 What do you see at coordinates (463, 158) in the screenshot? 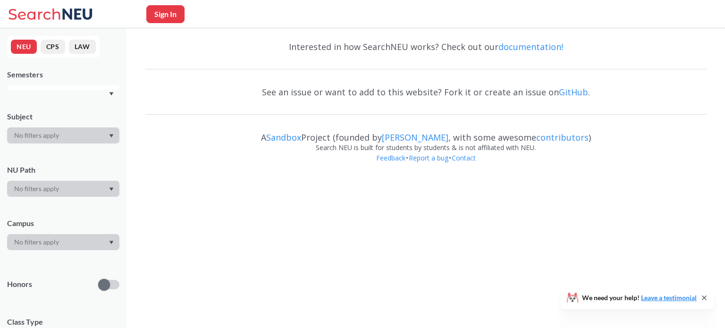
I see `a: Contact` at bounding box center [463, 158].